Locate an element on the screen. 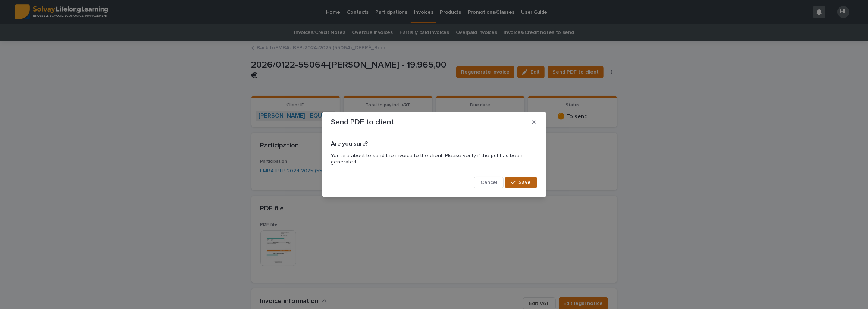 The width and height of the screenshot is (868, 309). p: You are about to send the invoice to the client. Please verify if the pdf has been generated. is located at coordinates (434, 159).